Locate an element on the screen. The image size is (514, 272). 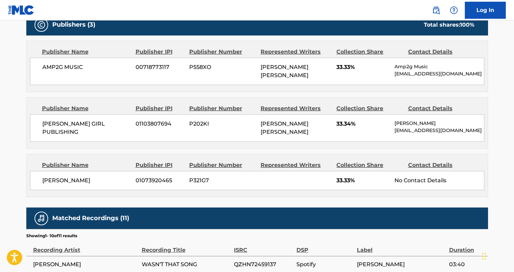
div: Recording Title is located at coordinates (186, 247).